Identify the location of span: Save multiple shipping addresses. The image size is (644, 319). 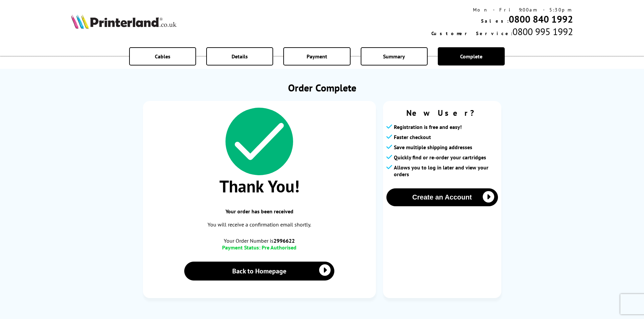
(434, 147).